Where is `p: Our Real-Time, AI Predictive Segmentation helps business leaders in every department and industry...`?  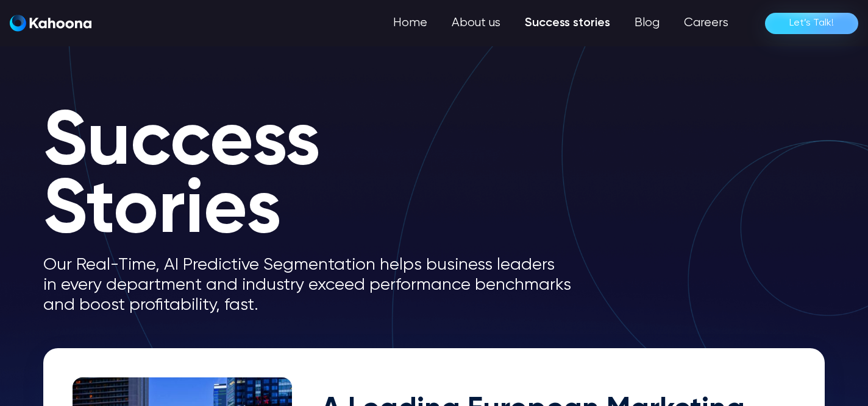 p: Our Real-Time, AI Predictive Segmentation helps business leaders in every department and industry... is located at coordinates (318, 285).